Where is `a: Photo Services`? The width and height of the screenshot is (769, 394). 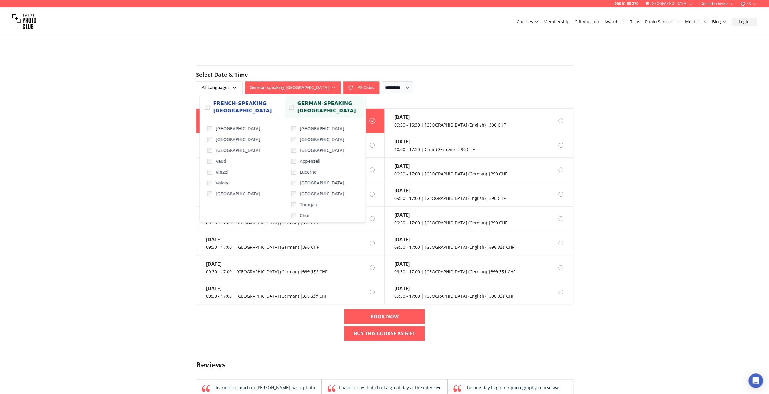
a: Photo Services is located at coordinates (662, 22).